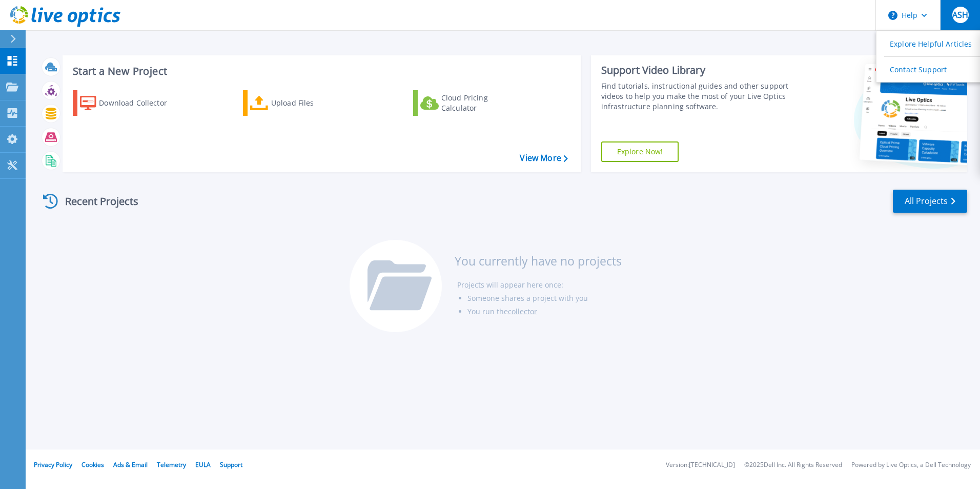 The width and height of the screenshot is (980, 489). I want to click on li: Powered by Live Optics, a Dell Technology, so click(911, 465).